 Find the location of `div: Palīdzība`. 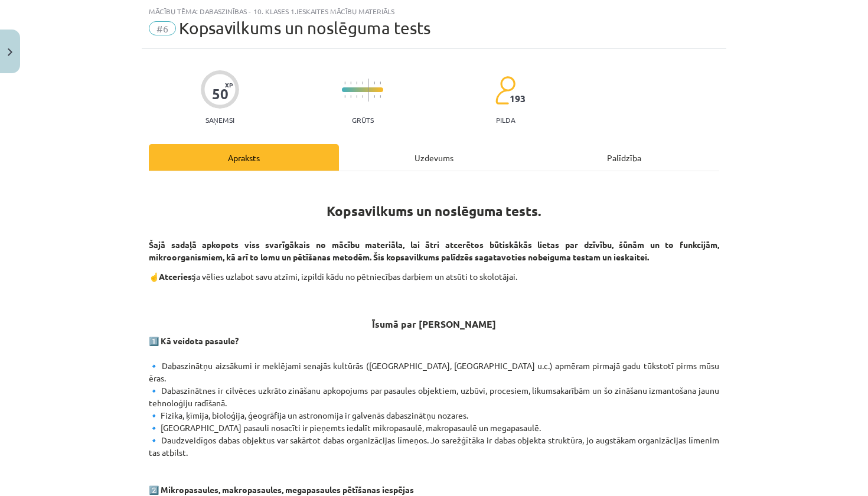

div: Palīdzība is located at coordinates (624, 157).